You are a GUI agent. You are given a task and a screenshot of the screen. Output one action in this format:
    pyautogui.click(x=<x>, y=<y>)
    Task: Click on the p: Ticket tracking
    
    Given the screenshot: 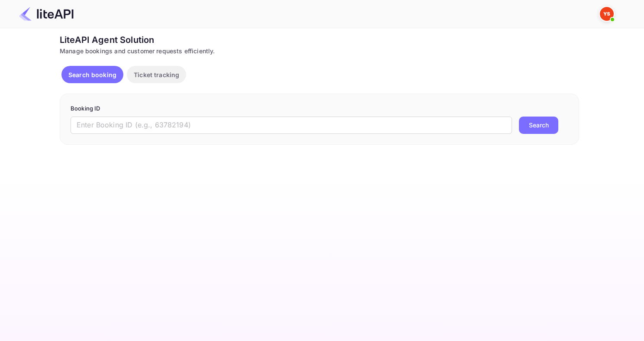 What is the action you would take?
    pyautogui.click(x=156, y=75)
    